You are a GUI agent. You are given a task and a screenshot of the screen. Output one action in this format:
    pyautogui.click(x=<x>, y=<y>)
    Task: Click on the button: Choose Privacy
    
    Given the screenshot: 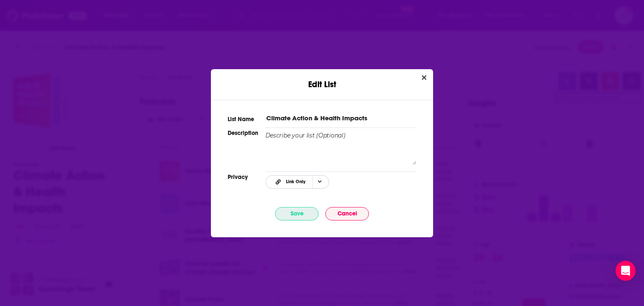 What is the action you would take?
    pyautogui.click(x=297, y=182)
    